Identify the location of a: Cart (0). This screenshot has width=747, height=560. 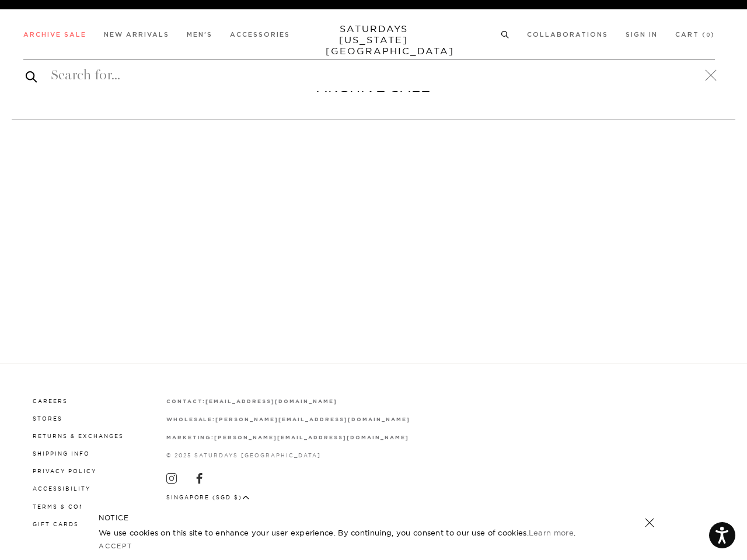
(696, 34).